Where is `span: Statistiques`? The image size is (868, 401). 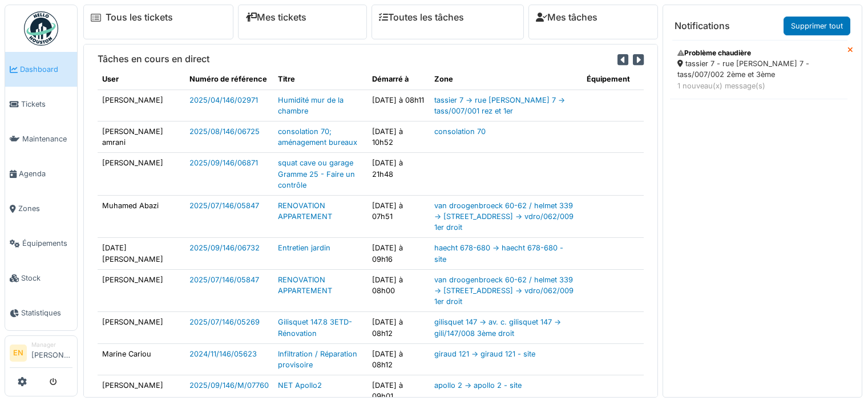 span: Statistiques is located at coordinates (47, 312).